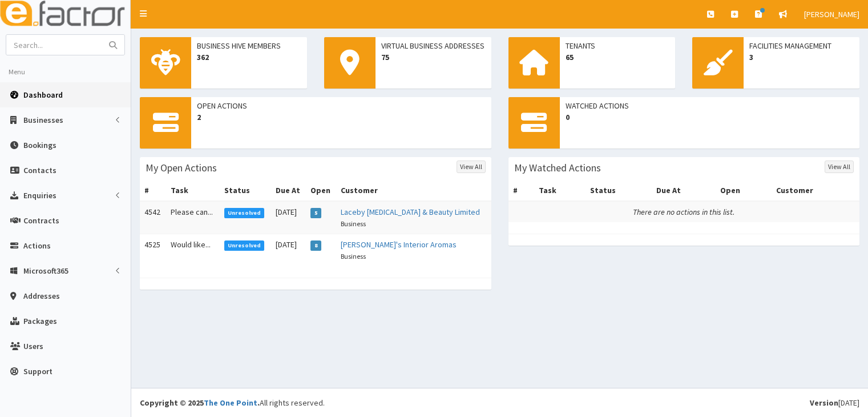 Image resolution: width=868 pixels, height=417 pixels. Describe the element at coordinates (40, 321) in the screenshot. I see `span: Packages` at that location.